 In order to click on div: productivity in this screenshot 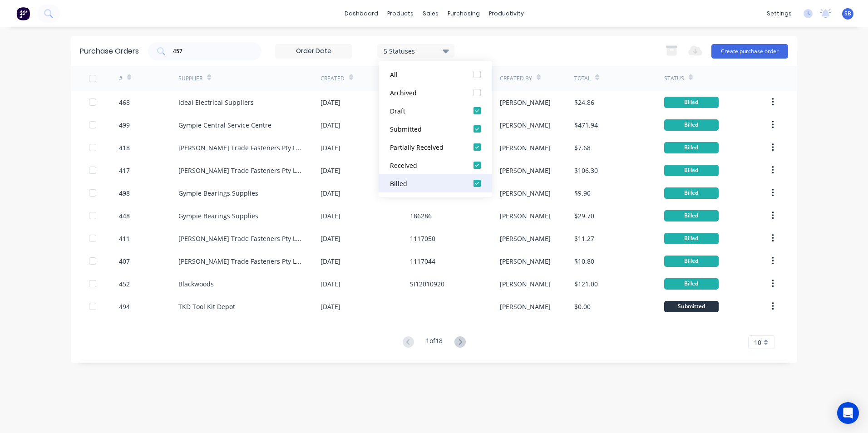, I will do `click(506, 14)`.